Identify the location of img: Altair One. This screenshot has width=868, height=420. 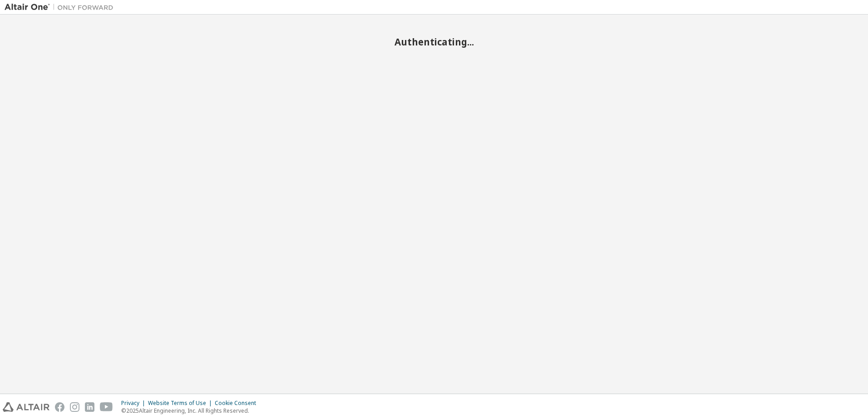
(61, 7).